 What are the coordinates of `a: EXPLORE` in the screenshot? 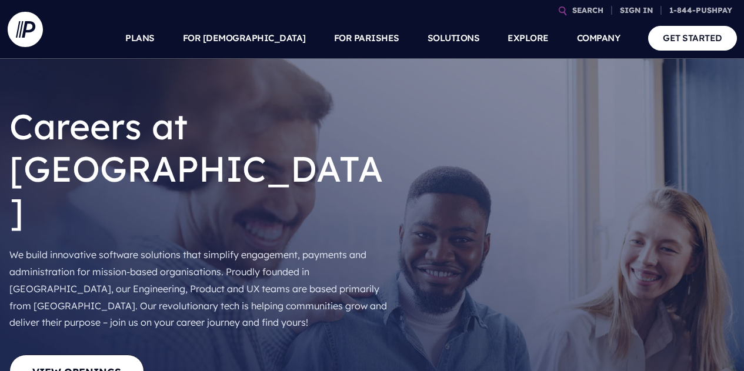 It's located at (528, 38).